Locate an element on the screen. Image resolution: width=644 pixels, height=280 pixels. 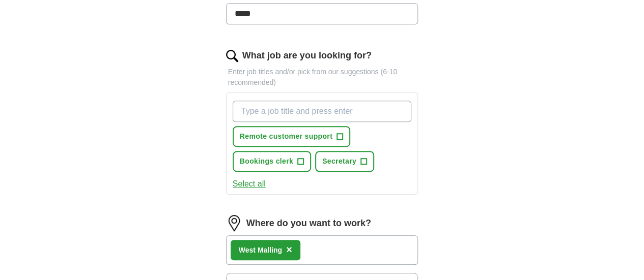
label: Where do you want to work? is located at coordinates (308, 223).